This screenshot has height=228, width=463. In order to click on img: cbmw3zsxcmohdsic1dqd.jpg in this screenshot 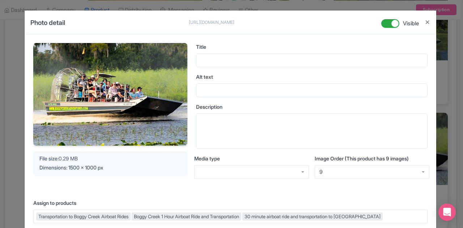, I will do `click(110, 94)`.